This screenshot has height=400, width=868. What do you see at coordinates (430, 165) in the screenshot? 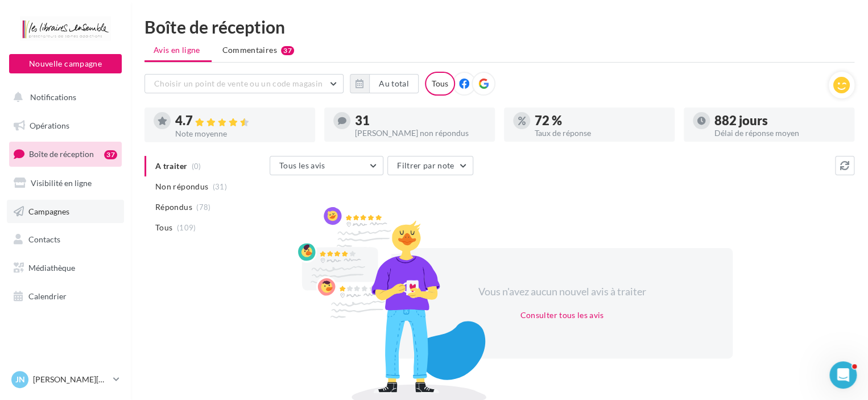
I see `button: Filtrer par note` at bounding box center [430, 165].